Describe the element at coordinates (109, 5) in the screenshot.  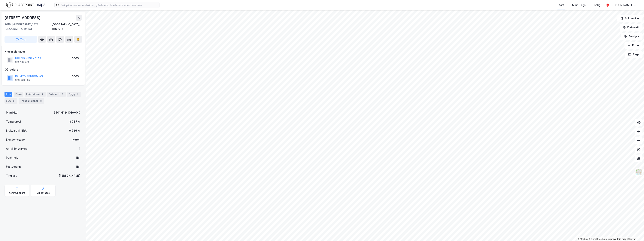
I see `input: Søk på adresse, matrikkel, gårdeiere, leietakere eller personer` at that location.